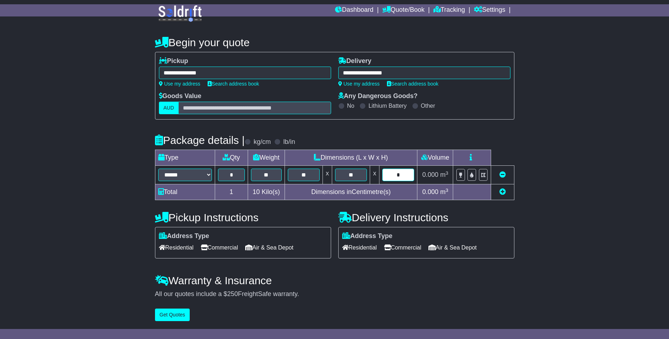 This screenshot has height=339, width=669. Describe the element at coordinates (354, 10) in the screenshot. I see `a: Dashboard` at that location.